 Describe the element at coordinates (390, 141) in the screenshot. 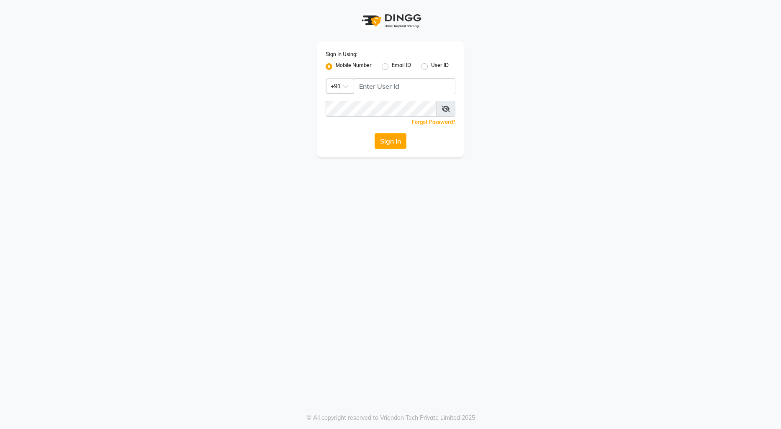

I see `button: Sign In` at that location.